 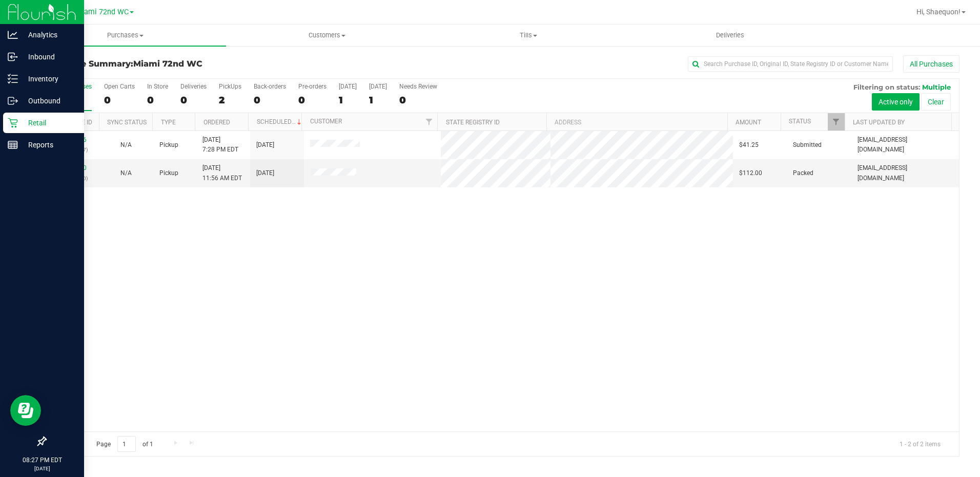 I want to click on th: Address, so click(x=636, y=122).